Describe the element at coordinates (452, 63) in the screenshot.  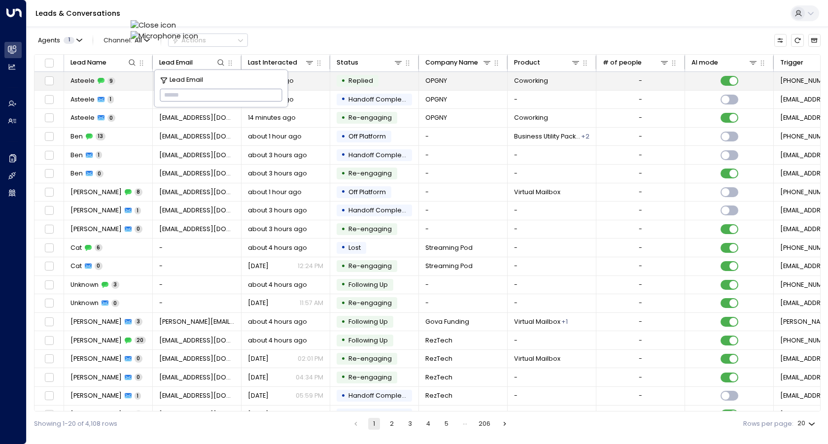
I see `div: Company Name` at that location.